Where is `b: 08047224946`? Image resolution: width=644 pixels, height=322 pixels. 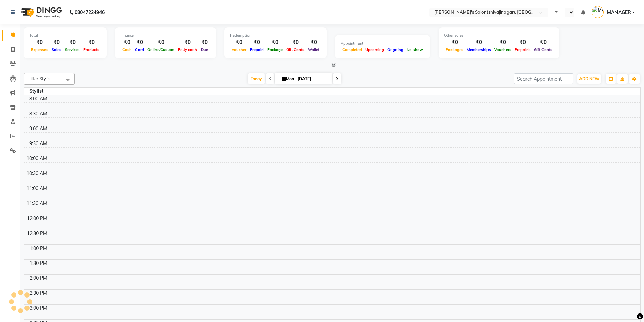
b: 08047224946 is located at coordinates (89, 12).